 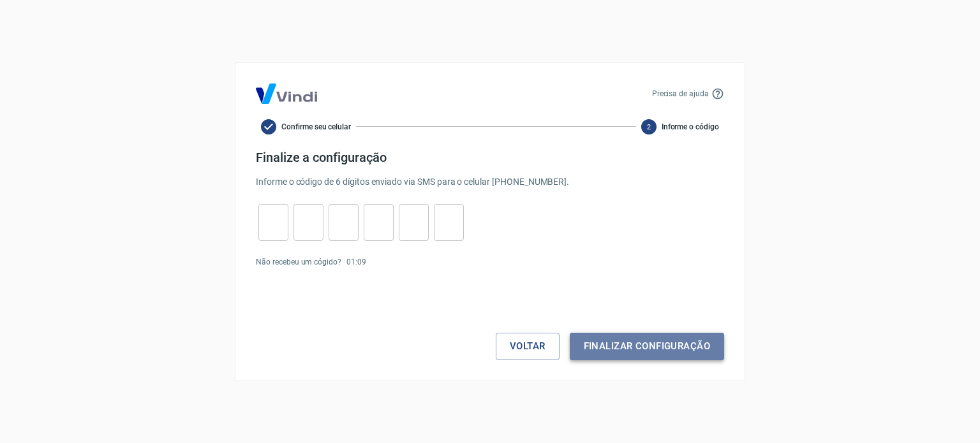 What do you see at coordinates (356, 262) in the screenshot?
I see `p: 01 : 09` at bounding box center [356, 262].